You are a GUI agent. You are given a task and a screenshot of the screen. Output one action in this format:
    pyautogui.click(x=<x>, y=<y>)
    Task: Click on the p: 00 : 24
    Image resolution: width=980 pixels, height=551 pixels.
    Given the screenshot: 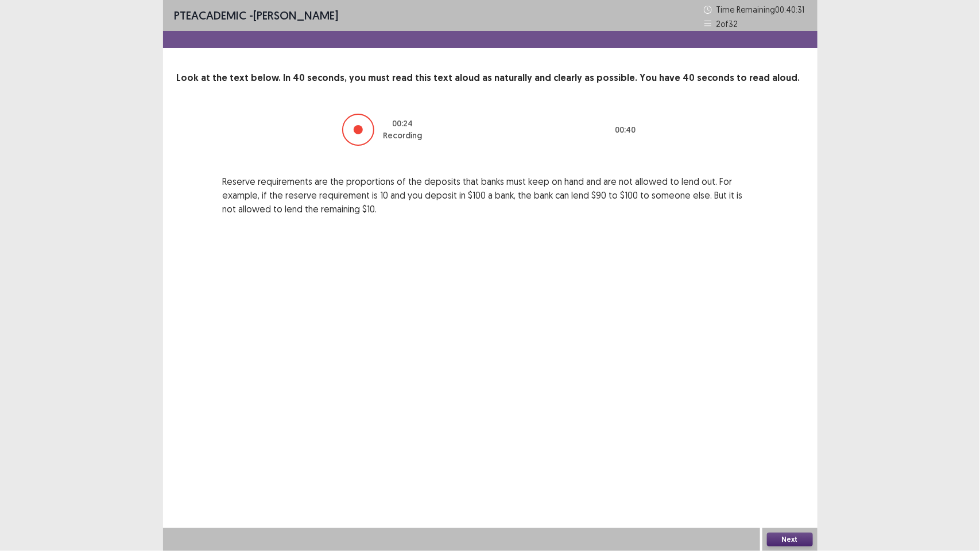 What is the action you would take?
    pyautogui.click(x=403, y=123)
    